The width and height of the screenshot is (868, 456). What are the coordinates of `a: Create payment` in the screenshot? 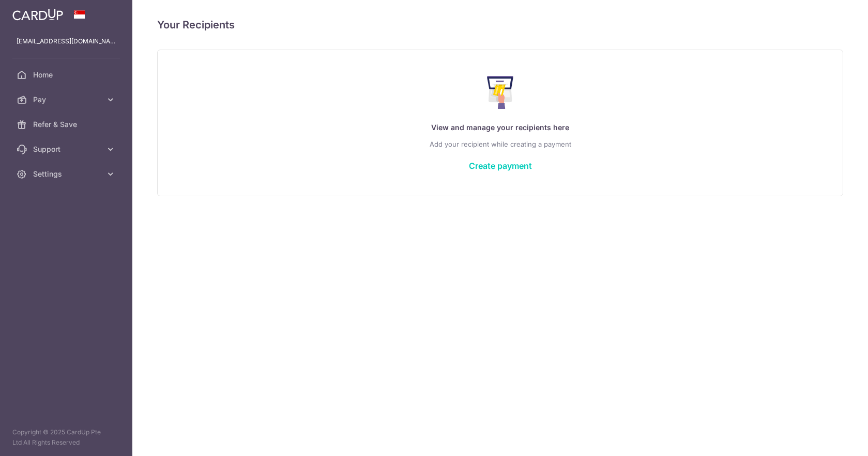 It's located at (500, 166).